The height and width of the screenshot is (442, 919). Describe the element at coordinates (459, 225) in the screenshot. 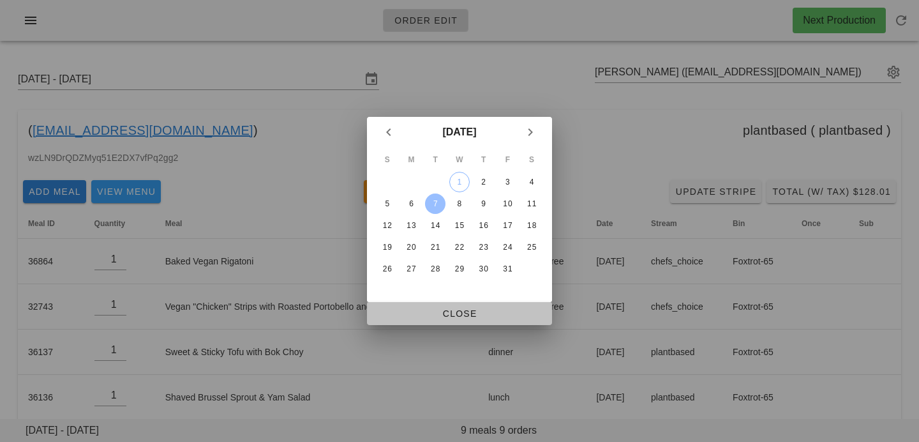

I see `div: 15` at that location.